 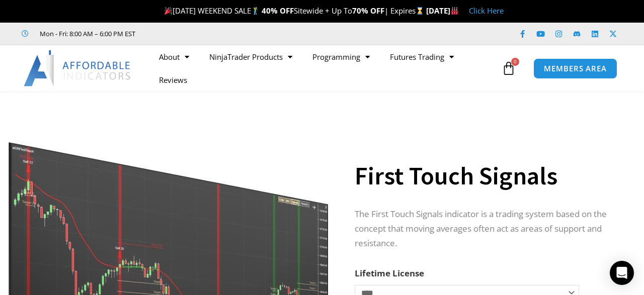 What do you see at coordinates (486, 228) in the screenshot?
I see `p: The First Touch Signals indicator is a trading system based on the concept that moving averages o...` at bounding box center [486, 228].